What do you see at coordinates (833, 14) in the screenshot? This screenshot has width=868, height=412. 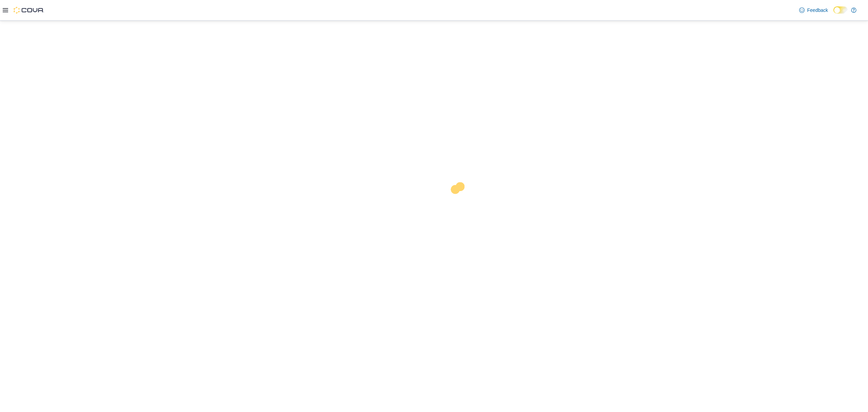 I see `span: Dark Mode` at bounding box center [833, 14].